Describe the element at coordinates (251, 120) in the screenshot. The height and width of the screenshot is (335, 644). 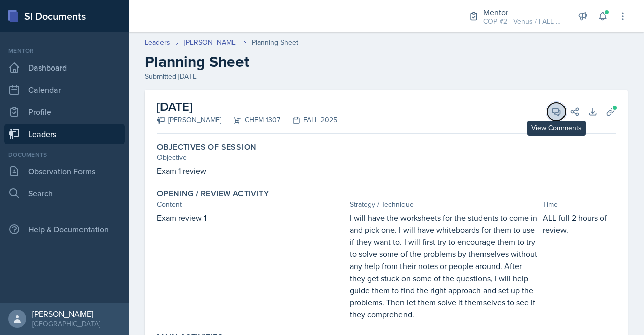
I see `div: CHEM 1307` at that location.